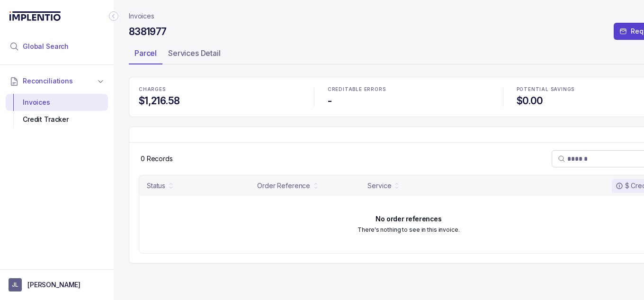  What do you see at coordinates (57, 103) in the screenshot?
I see `div: Invoices` at bounding box center [57, 103].